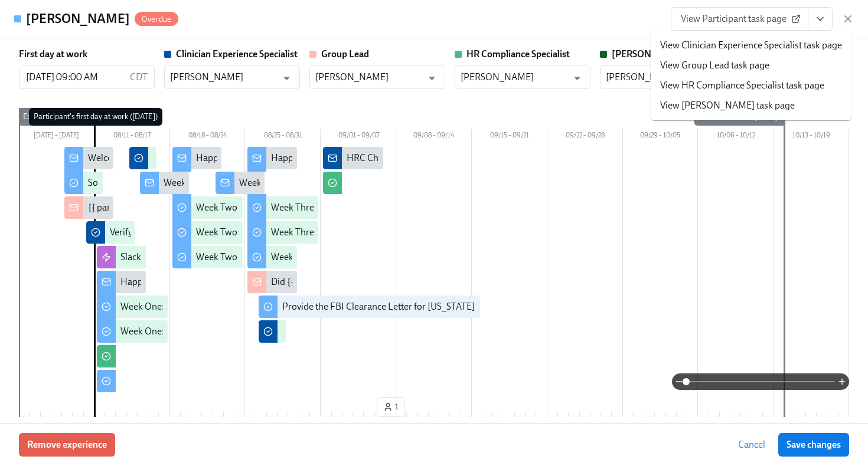 The height and width of the screenshot is (466, 868). What do you see at coordinates (194, 233) in the screenshot?
I see `div: Verify Elation for {{ participant.fullName }}` at bounding box center [194, 233].